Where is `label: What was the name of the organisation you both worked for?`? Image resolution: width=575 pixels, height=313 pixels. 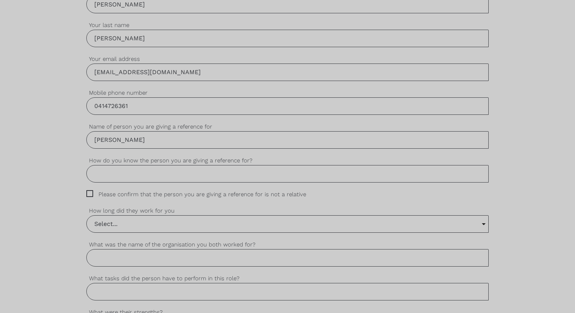
label: What was the name of the organisation you both worked for? is located at coordinates (287, 244).